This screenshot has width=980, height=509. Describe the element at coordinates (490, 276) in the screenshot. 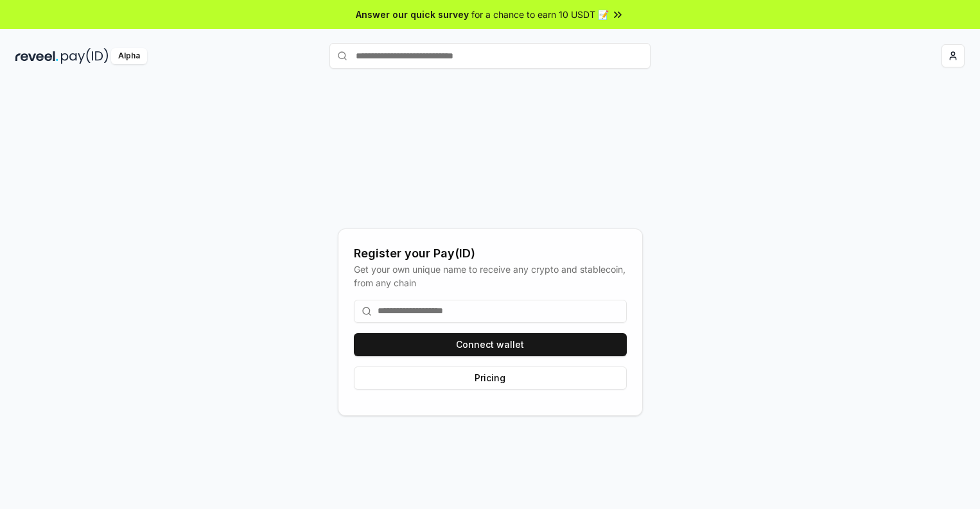

I see `div: Get your own unique name to receive any crypto and stablecoin, from any chain` at that location.